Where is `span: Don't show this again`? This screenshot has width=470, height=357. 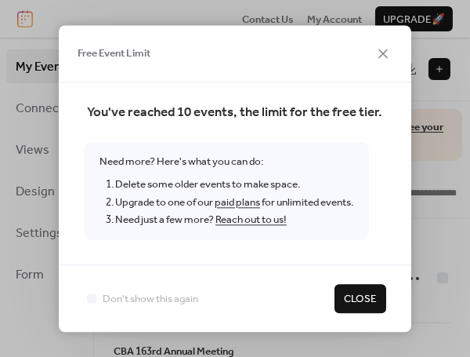 span: Don't show this again is located at coordinates (150, 299).